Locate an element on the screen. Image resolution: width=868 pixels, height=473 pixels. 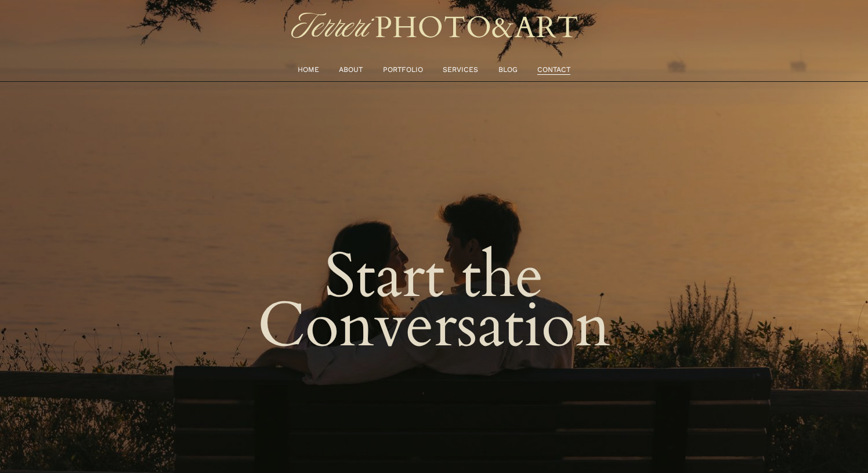
a: PORTFOLIO is located at coordinates (403, 69).